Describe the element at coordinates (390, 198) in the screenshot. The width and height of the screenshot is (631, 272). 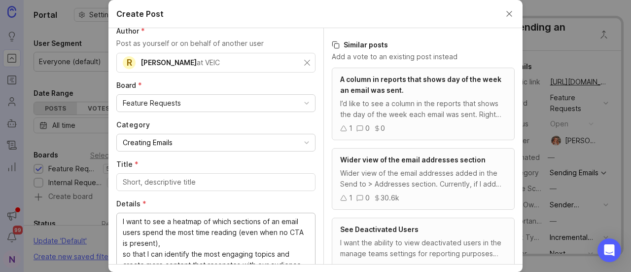
I see `div: 30.6k` at that location.